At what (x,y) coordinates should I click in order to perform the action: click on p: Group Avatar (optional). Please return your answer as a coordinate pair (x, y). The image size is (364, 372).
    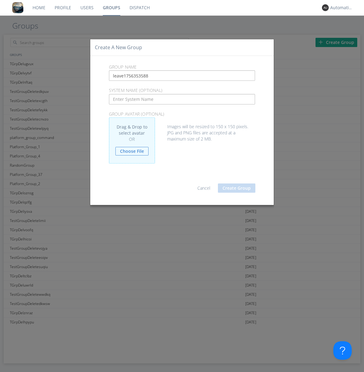
    Looking at the image, I should click on (182, 114).